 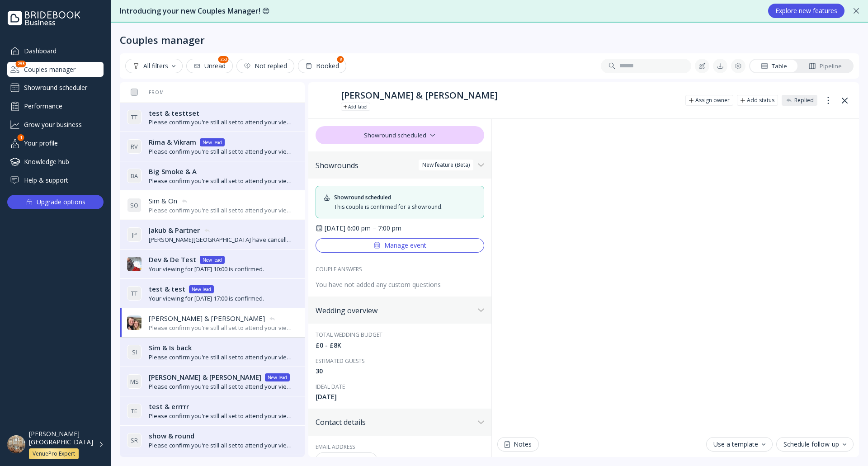 What do you see at coordinates (163, 201) in the screenshot?
I see `span: Sim & On` at bounding box center [163, 201].